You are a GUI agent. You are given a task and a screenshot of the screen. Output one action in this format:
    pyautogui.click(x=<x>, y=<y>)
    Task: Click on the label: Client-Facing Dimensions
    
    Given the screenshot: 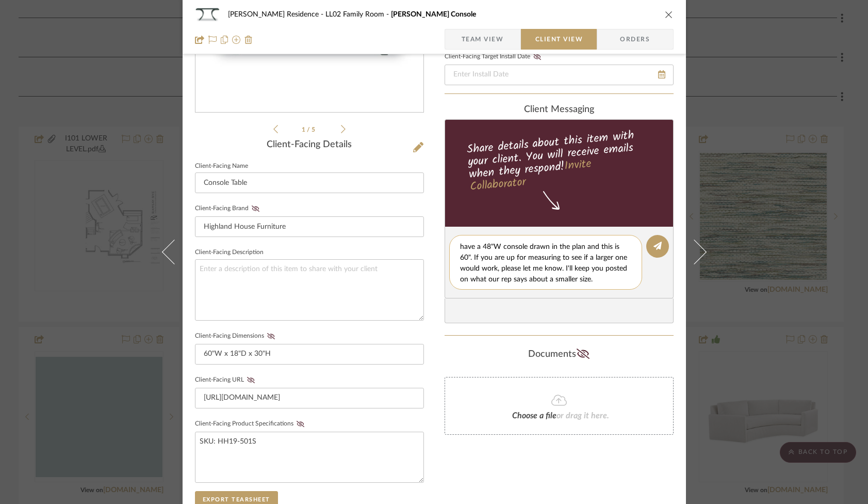 What is the action you would take?
    pyautogui.click(x=236, y=336)
    